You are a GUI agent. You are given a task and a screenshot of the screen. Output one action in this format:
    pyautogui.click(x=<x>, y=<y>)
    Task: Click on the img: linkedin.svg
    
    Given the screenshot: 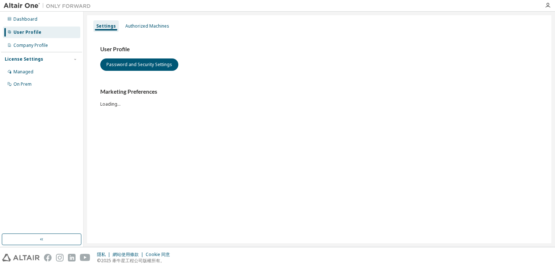 What is the action you would take?
    pyautogui.click(x=71, y=257)
    